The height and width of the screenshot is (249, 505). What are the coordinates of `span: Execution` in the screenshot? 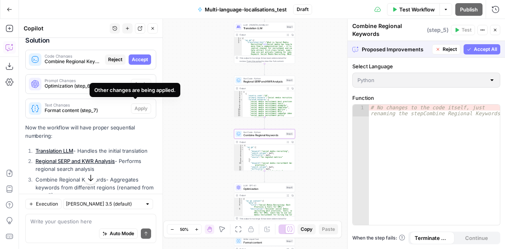 It's located at (47, 203).